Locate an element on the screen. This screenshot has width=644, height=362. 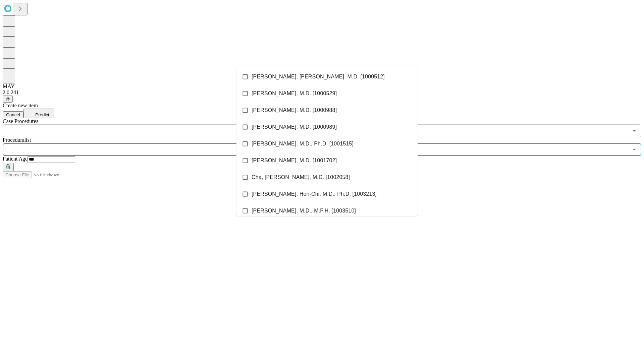
span: Predict is located at coordinates (42, 115).